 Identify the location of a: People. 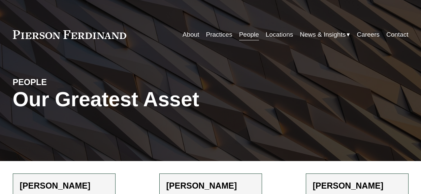
(249, 35).